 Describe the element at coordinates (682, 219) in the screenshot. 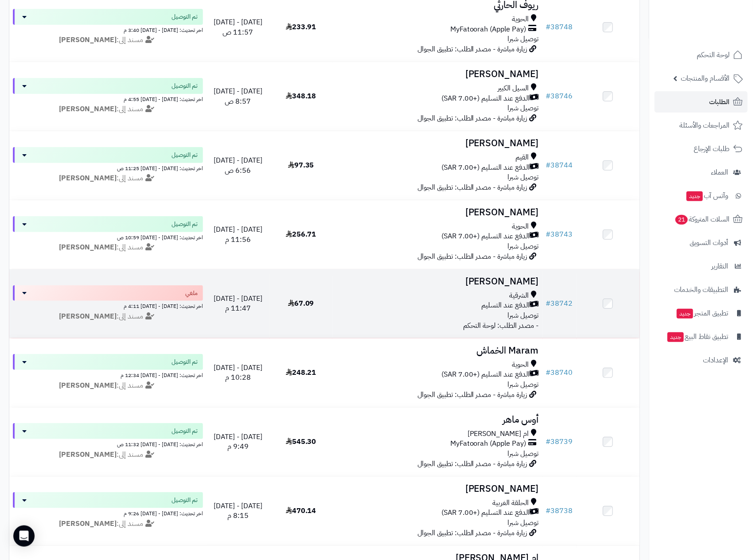

I see `span: 21` at that location.